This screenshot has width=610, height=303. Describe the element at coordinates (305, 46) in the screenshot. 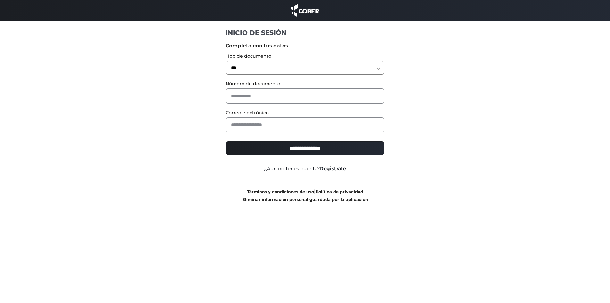

I see `label: Completa con tus datos` at that location.